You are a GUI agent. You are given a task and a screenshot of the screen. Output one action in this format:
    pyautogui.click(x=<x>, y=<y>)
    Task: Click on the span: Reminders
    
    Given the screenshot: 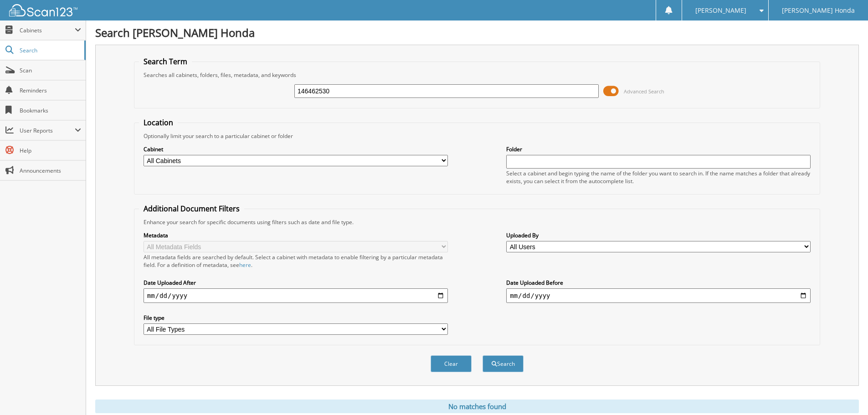 What is the action you would take?
    pyautogui.click(x=51, y=90)
    